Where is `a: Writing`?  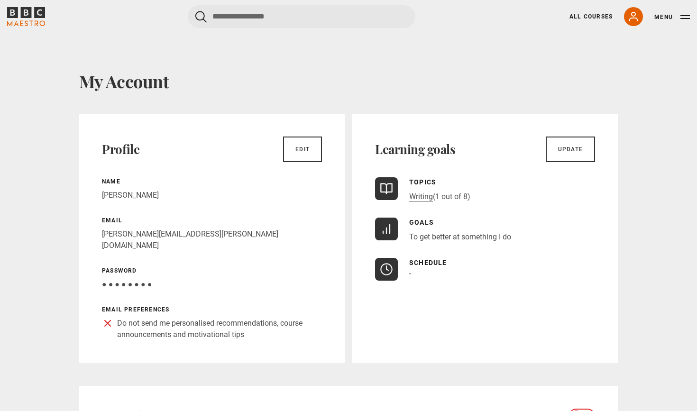 a: Writing is located at coordinates (421, 197).